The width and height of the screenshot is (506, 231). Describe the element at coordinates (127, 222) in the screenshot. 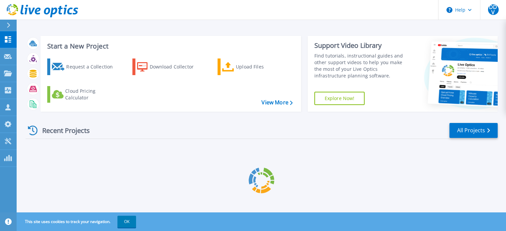

I see `button: OK` at that location.